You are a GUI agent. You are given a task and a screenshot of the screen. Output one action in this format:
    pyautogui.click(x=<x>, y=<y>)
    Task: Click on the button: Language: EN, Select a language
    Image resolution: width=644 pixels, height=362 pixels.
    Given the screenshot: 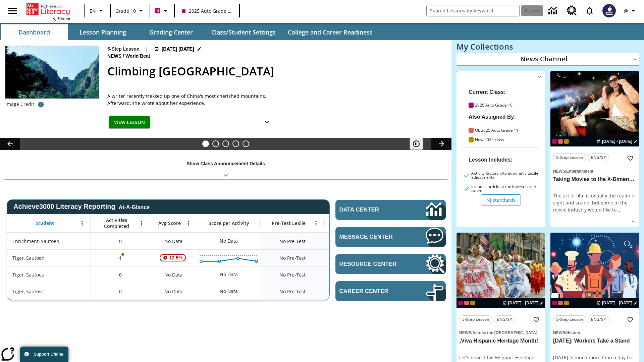 What is the action you would take?
    pyautogui.click(x=98, y=11)
    